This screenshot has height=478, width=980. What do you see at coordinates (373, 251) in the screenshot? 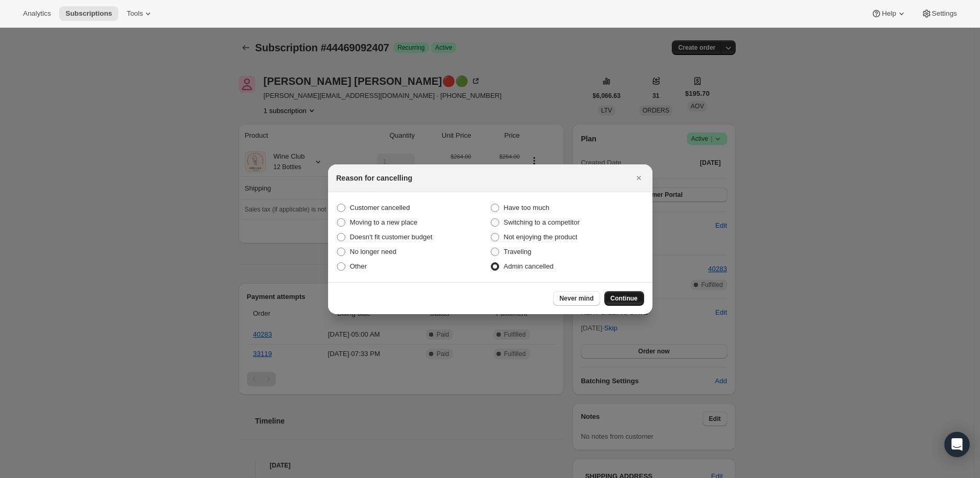
I see `span: No longer need` at bounding box center [373, 251].